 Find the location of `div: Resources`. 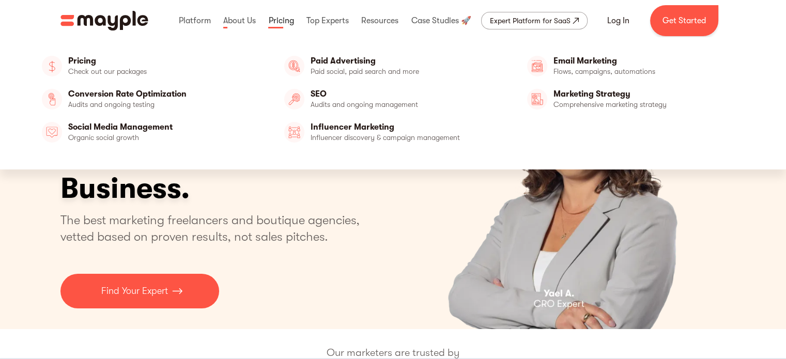

div: Resources is located at coordinates (380, 21).